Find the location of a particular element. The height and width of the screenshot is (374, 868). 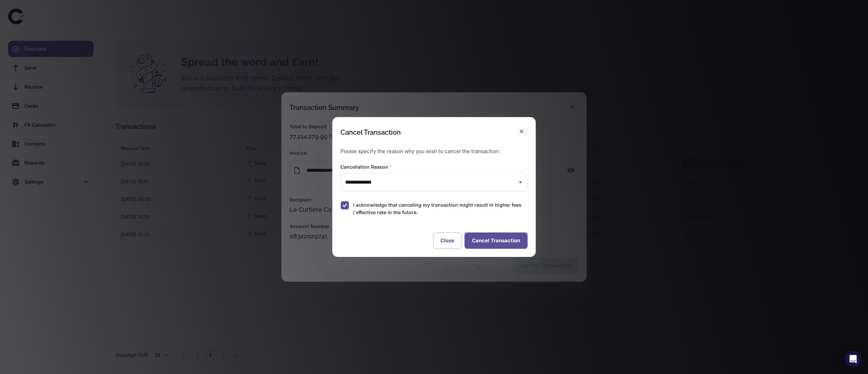

button: Open is located at coordinates (520, 182).